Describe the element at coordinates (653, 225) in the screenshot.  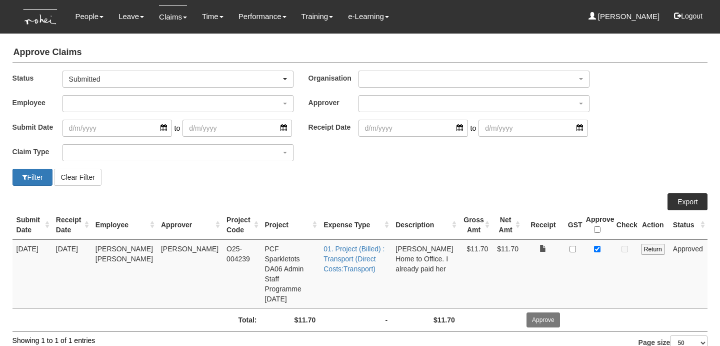
I see `th: Action` at that location.